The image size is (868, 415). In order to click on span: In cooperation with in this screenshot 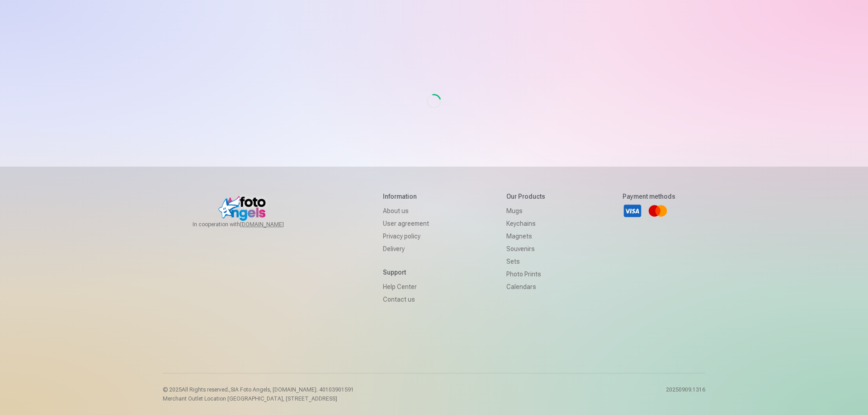, I will do `click(249, 225)`.